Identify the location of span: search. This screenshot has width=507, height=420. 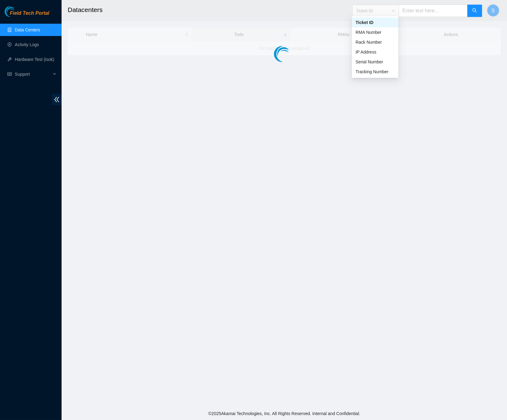
(475, 11).